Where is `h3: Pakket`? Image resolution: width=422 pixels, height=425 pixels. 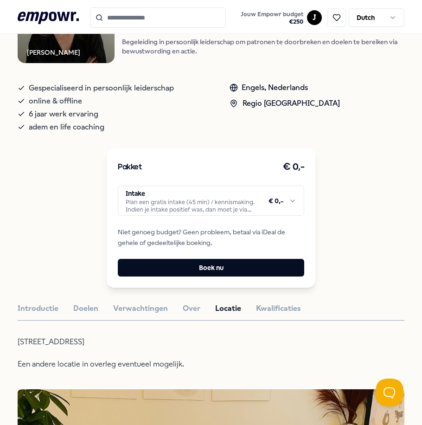
h3: Pakket is located at coordinates (130, 168).